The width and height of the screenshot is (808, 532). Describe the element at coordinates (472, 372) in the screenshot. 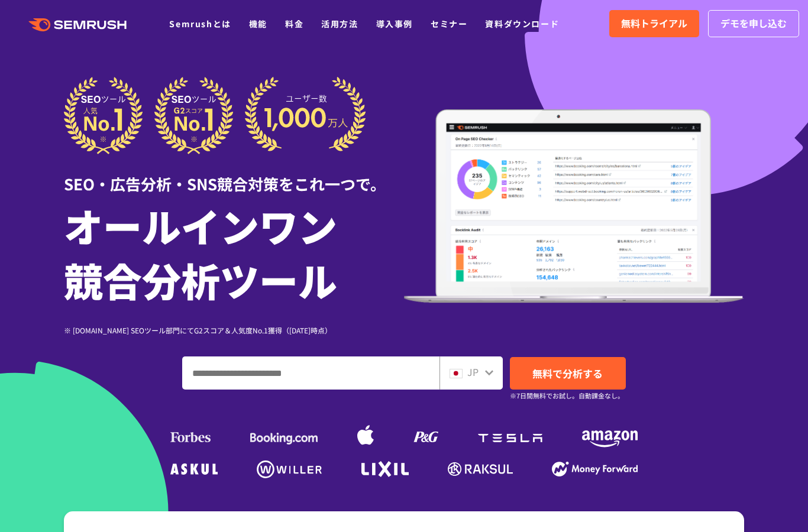

I see `span: JP` at that location.